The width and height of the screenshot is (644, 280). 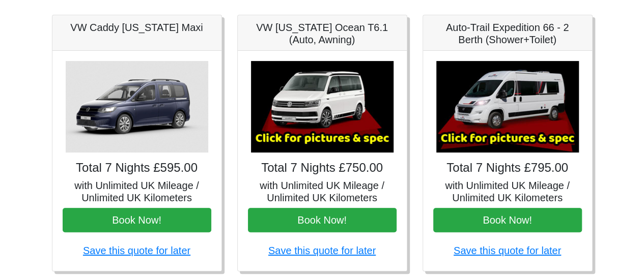 I want to click on h5: Auto-Trail Expedition 66 - 2 Berth (Shower+Toilet), so click(x=508, y=34).